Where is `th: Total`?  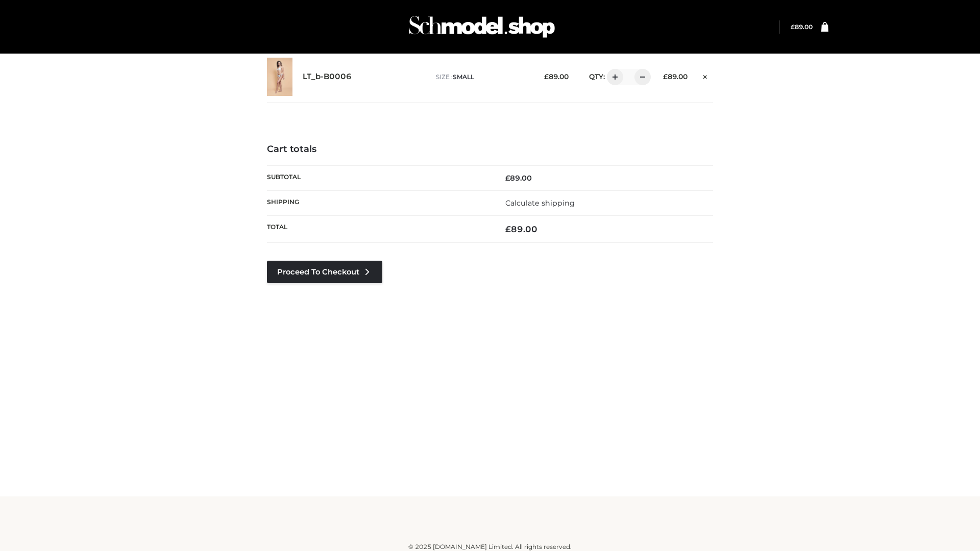
th: Total is located at coordinates (378, 229).